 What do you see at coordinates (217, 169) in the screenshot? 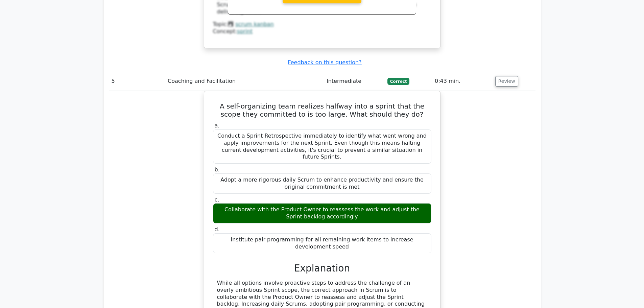
I see `span: b.` at bounding box center [217, 169].